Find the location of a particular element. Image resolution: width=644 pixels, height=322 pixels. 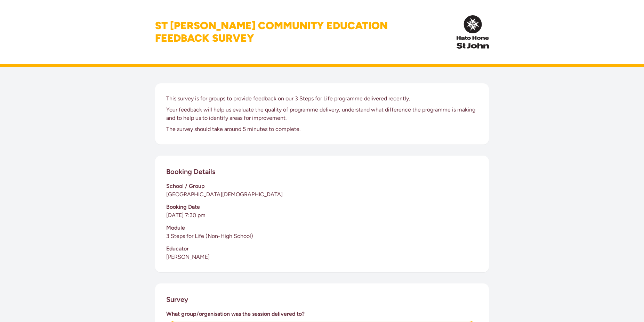

h3: Booking Date is located at coordinates (322, 207).